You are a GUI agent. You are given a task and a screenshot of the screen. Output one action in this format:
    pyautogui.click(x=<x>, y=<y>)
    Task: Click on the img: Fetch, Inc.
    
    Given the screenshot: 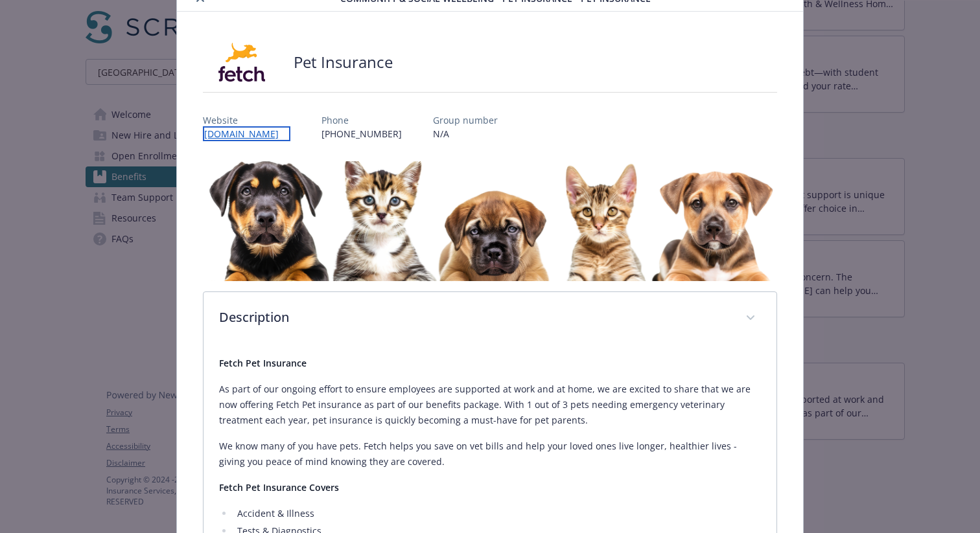 What is the action you would take?
    pyautogui.click(x=241, y=62)
    